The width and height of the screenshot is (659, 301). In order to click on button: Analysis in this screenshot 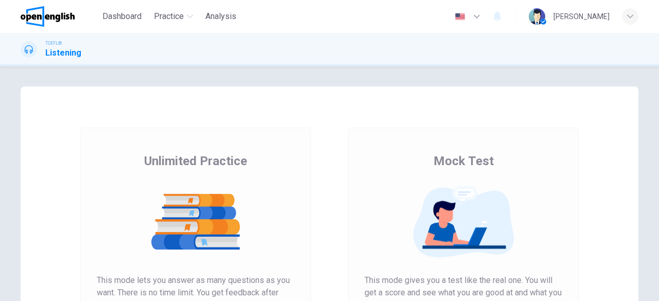, I will do `click(221, 16)`.